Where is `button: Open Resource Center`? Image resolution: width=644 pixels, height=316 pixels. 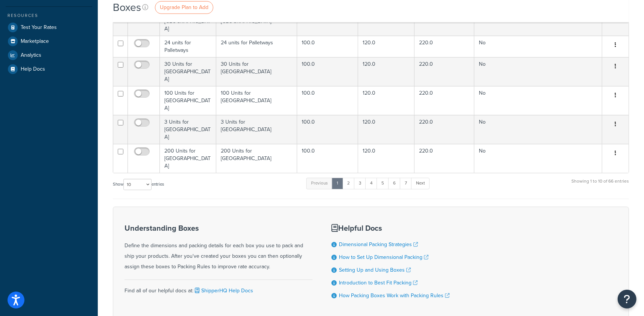
button: Open Resource Center is located at coordinates (627, 299).